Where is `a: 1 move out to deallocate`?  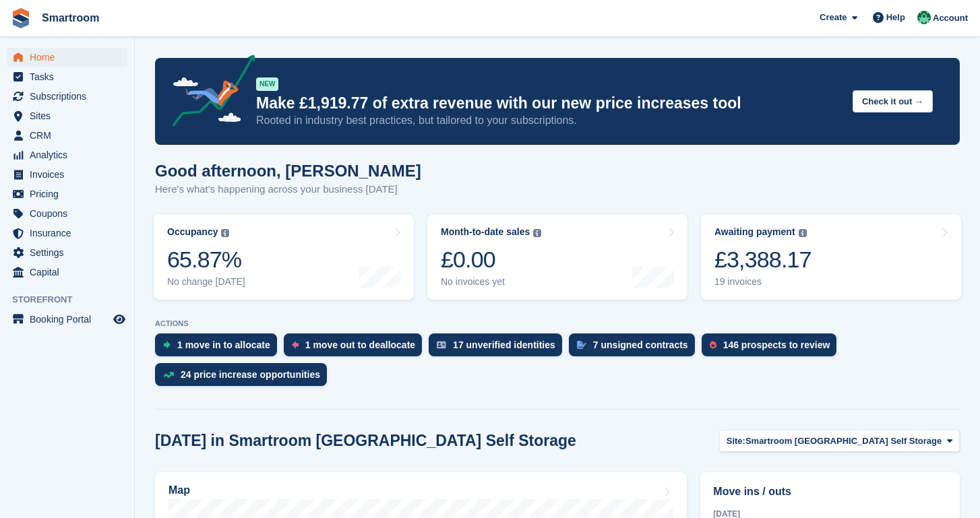 a: 1 move out to deallocate is located at coordinates (356, 349).